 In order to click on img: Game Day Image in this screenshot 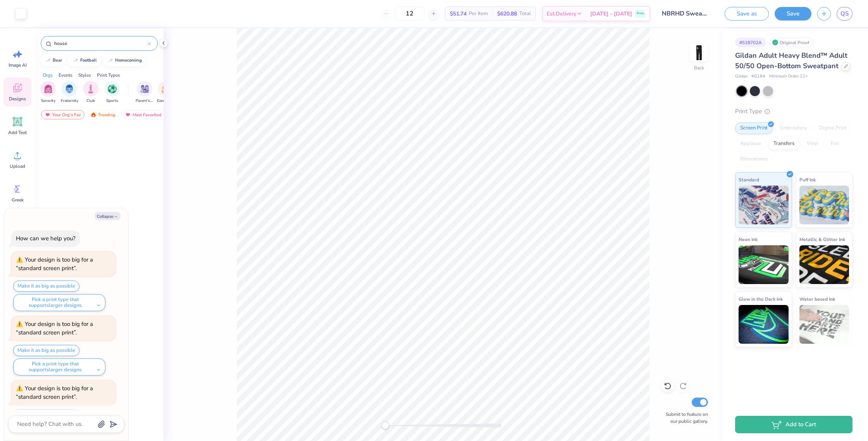, I will do `click(166, 89)`.